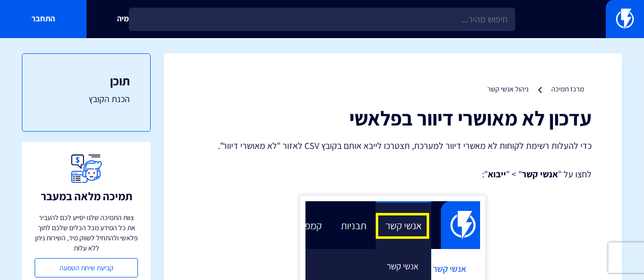  Describe the element at coordinates (86, 81) in the screenshot. I see `h3: תוכן` at that location.